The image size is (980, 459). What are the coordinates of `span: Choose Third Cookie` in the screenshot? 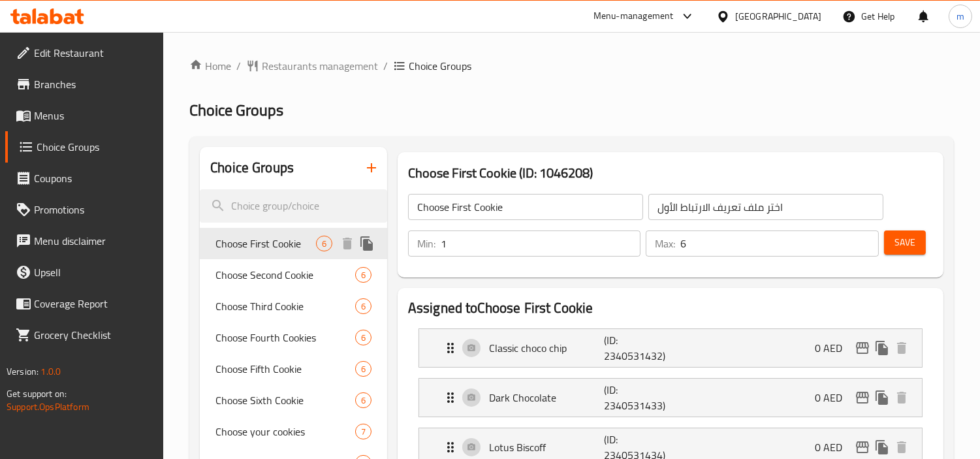 It's located at (285, 307).